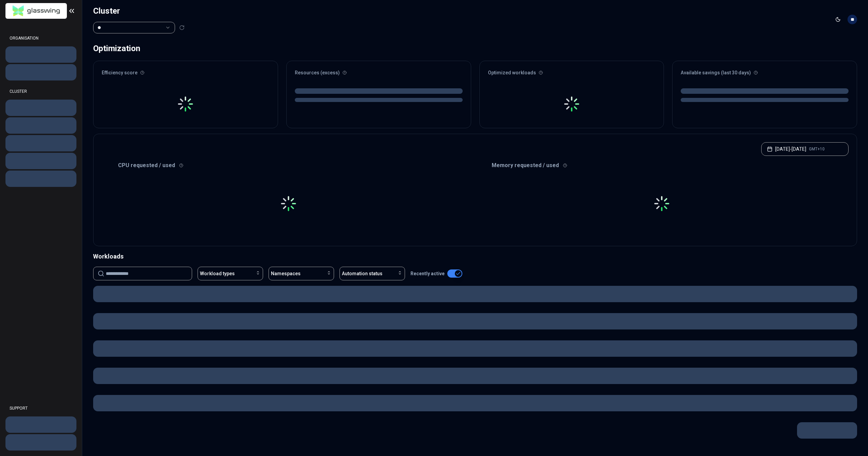 Image resolution: width=868 pixels, height=456 pixels. Describe the element at coordinates (379, 71) in the screenshot. I see `div: Resources (excess)` at that location.